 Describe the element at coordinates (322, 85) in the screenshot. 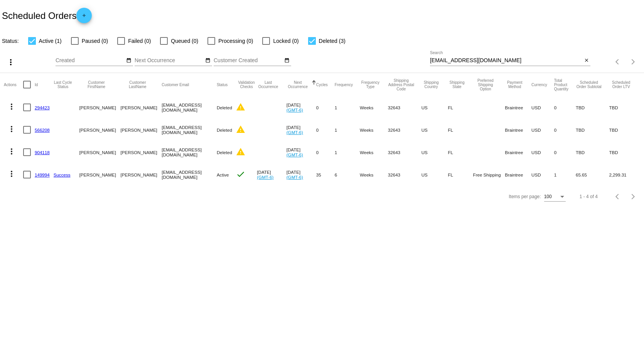

I see `button: Change sorting for Cycles` at that location.